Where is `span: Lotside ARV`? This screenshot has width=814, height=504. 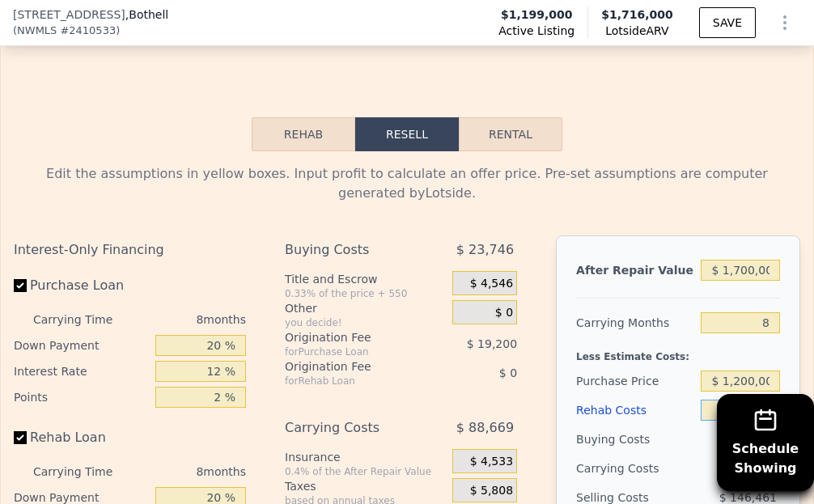
span: Lotside ARV is located at coordinates (637, 31).